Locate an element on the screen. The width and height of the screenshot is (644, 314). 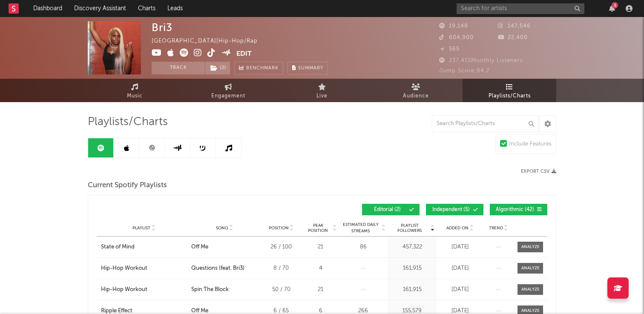
span: Summary is located at coordinates (310, 68).